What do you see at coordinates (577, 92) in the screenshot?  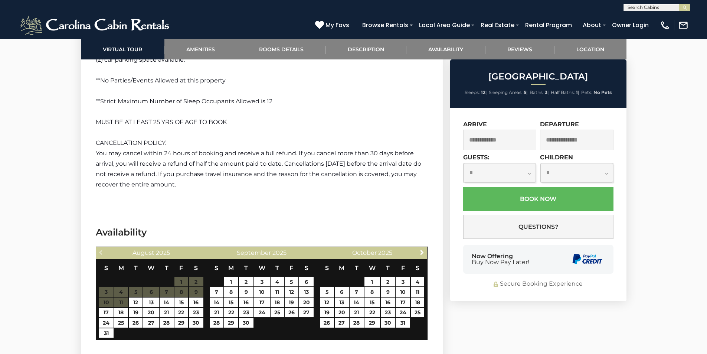 I see `strong: 1` at bounding box center [577, 92].